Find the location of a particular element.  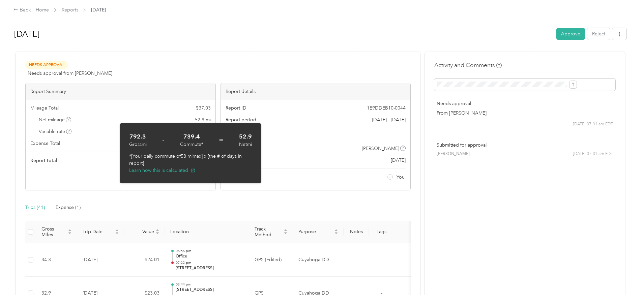

h4: Activity and Comments is located at coordinates (468, 65).